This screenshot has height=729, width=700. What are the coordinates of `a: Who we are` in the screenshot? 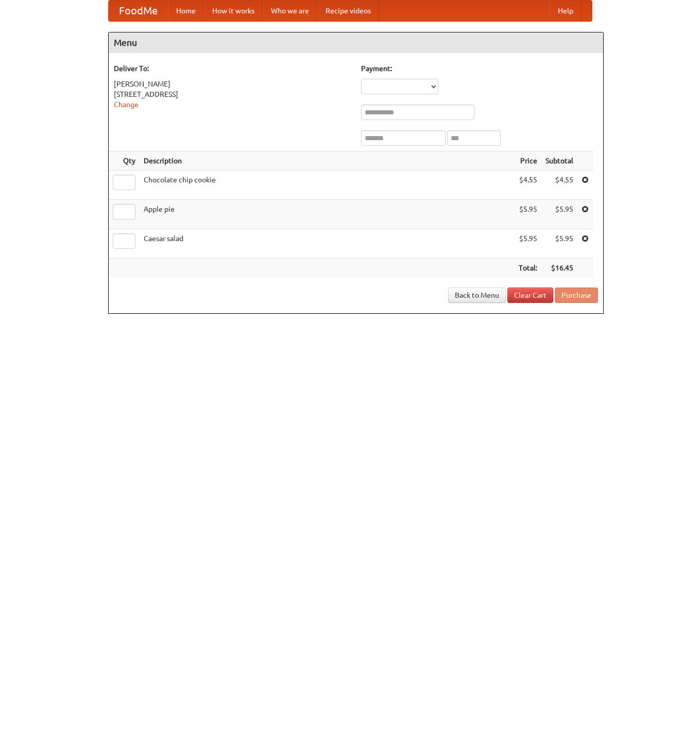 It's located at (290, 10).